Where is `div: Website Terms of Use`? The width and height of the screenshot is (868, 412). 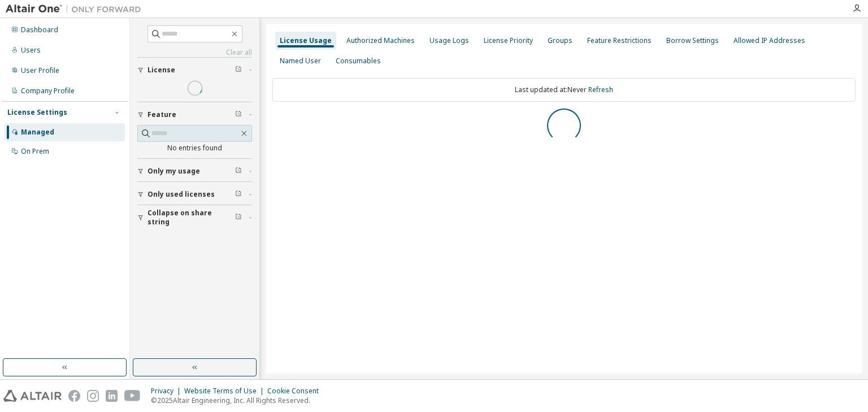 div: Website Terms of Use is located at coordinates (225, 391).